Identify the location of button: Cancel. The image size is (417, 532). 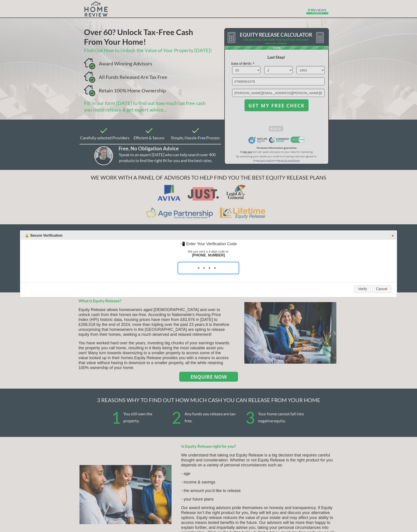
(382, 289).